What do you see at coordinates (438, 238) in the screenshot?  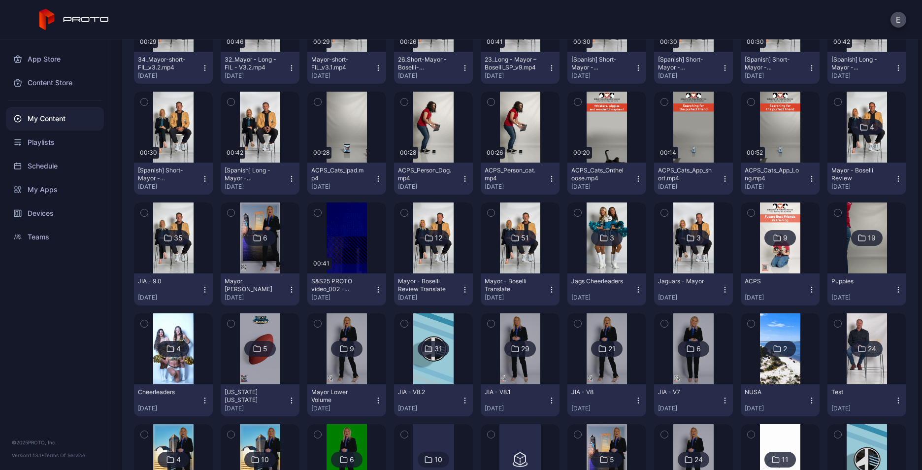 I see `div: 12` at bounding box center [438, 238].